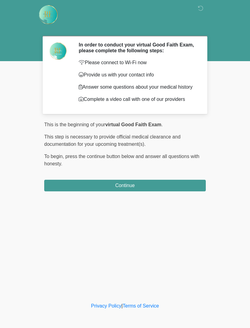 The height and width of the screenshot is (328, 250). What do you see at coordinates (138, 87) in the screenshot?
I see `p: Answer some questions about your medical history` at bounding box center [138, 87].